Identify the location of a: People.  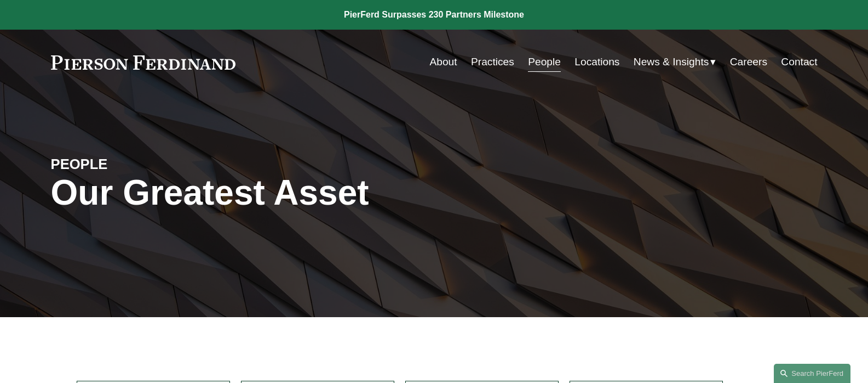
(545, 62).